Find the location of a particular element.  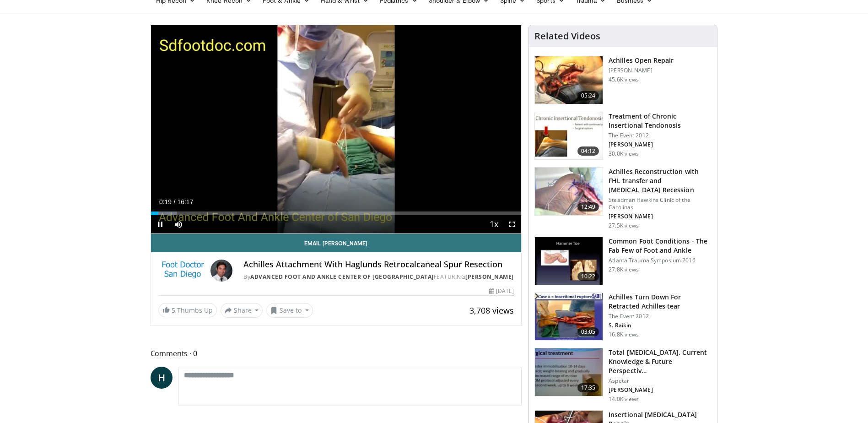

h3: Achilles Open Repair is located at coordinates (641, 60).